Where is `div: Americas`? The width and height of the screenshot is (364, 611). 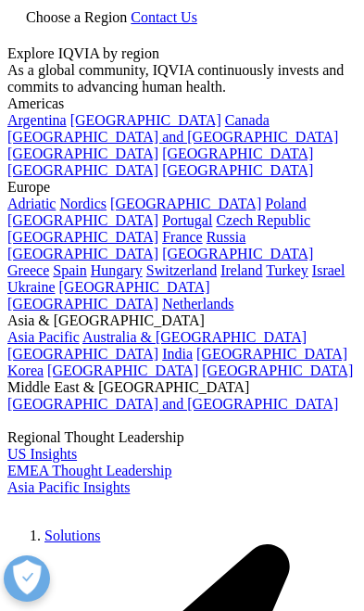
div: Americas is located at coordinates (182, 104).